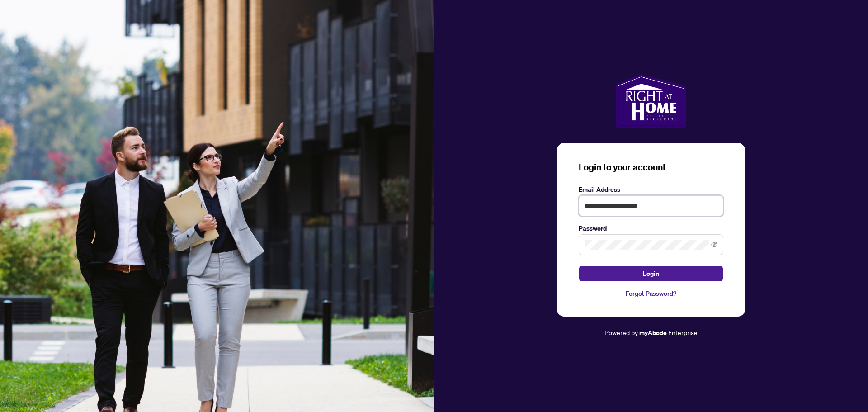  What do you see at coordinates (653, 332) in the screenshot?
I see `a: myAbode` at bounding box center [653, 332].